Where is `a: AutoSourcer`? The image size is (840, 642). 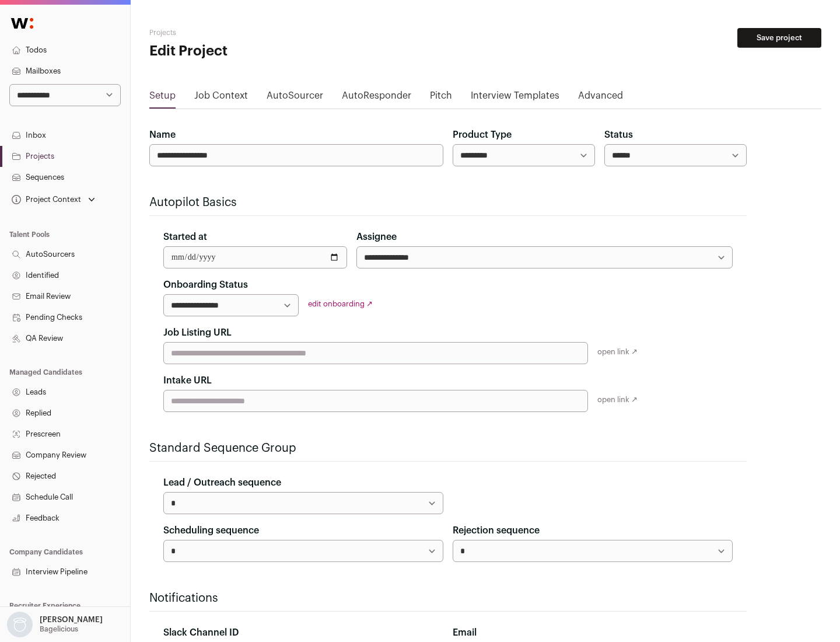 a: AutoSourcer is located at coordinates (295, 98).